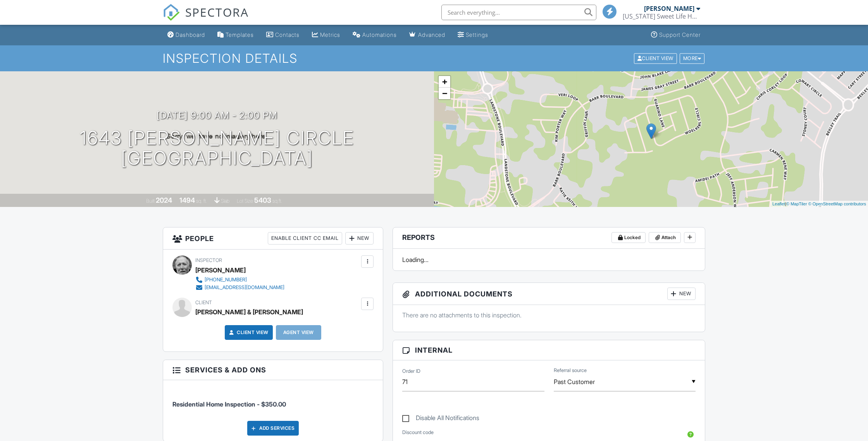 The image size is (868, 441). What do you see at coordinates (330, 35) in the screenshot?
I see `div: Metrics` at bounding box center [330, 35].